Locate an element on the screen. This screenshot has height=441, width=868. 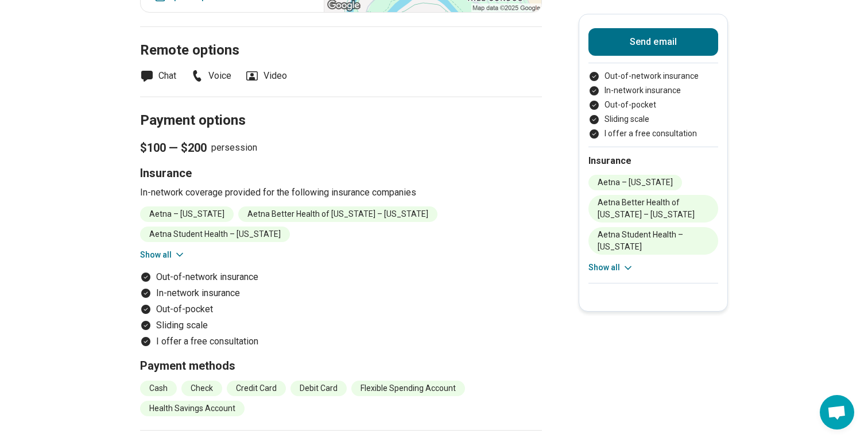
h2: Remote options is located at coordinates (341, 37).